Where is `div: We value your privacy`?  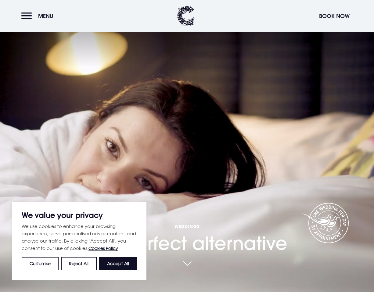
div: We value your privacy is located at coordinates (79, 241).